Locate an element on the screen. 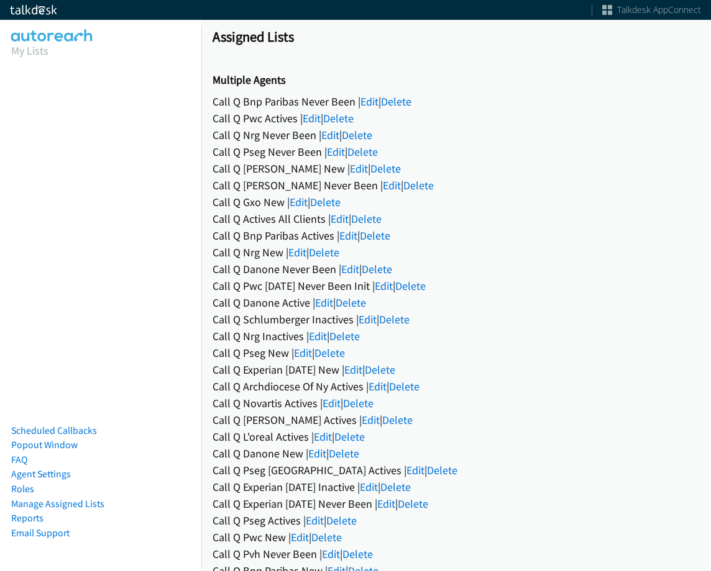 The width and height of the screenshot is (711, 571). div: Call Q Pseg New | | is located at coordinates (456, 353).